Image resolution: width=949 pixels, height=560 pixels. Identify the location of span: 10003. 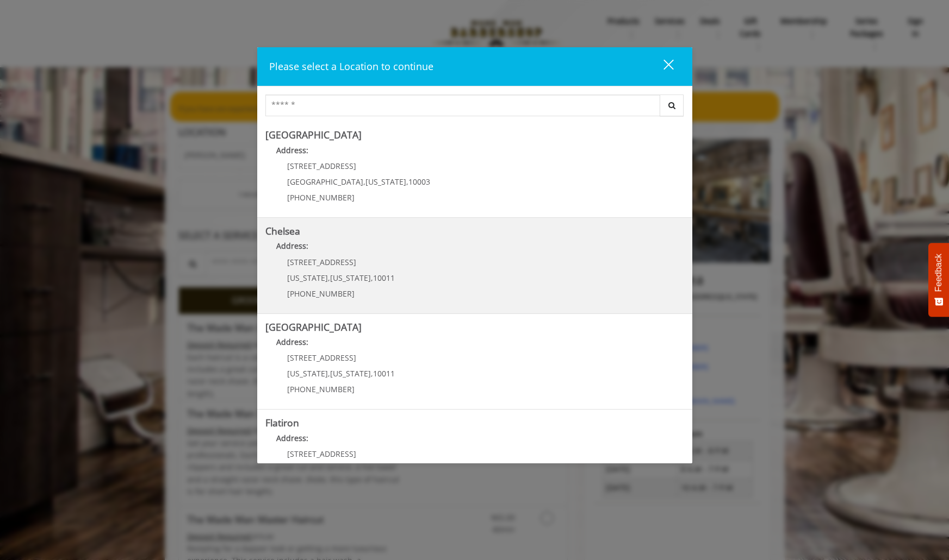
(419, 181).